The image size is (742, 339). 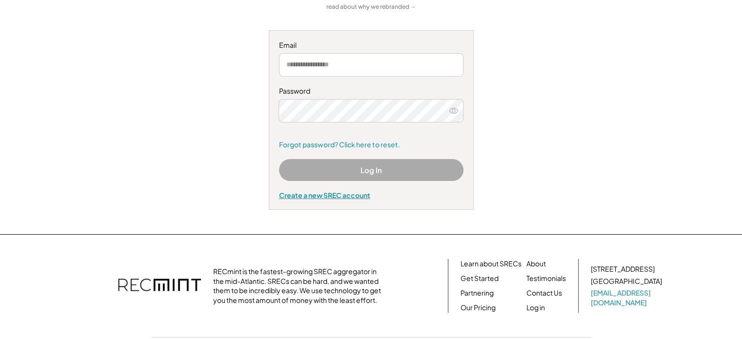 I want to click on a: Testimonials, so click(x=546, y=278).